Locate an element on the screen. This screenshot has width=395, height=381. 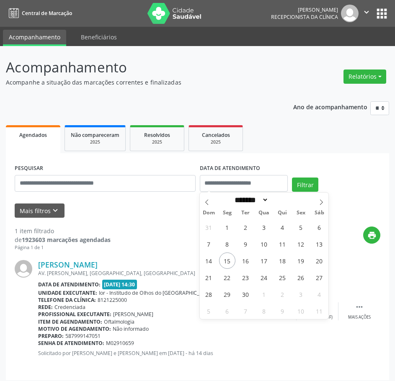
input: Year is located at coordinates (282, 200).